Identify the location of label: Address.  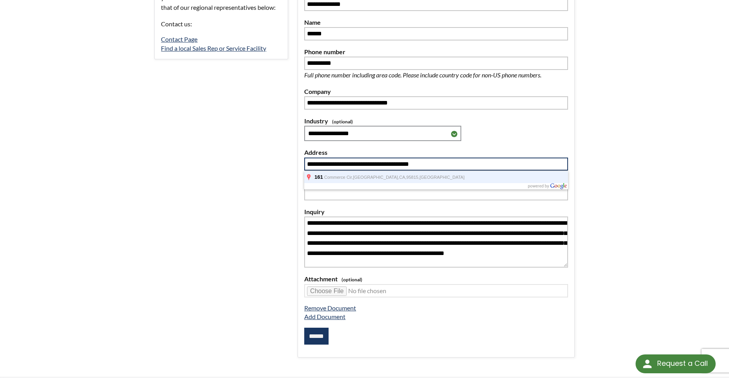
(436, 152).